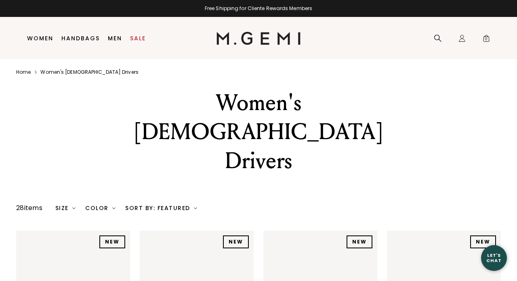 This screenshot has height=281, width=517. I want to click on a: Women, so click(40, 38).